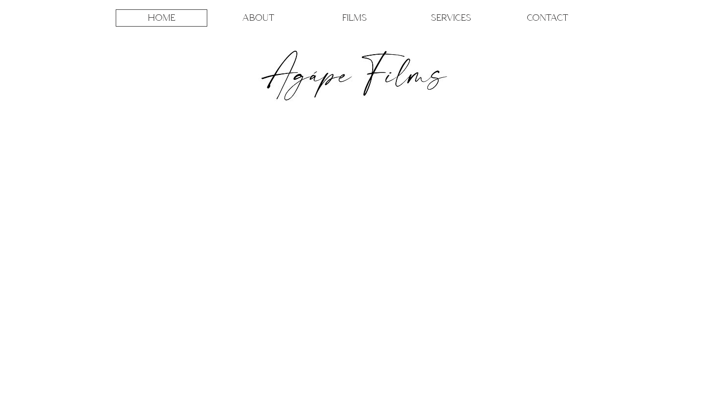 The height and width of the screenshot is (400, 709). I want to click on p: HOME, so click(162, 18).